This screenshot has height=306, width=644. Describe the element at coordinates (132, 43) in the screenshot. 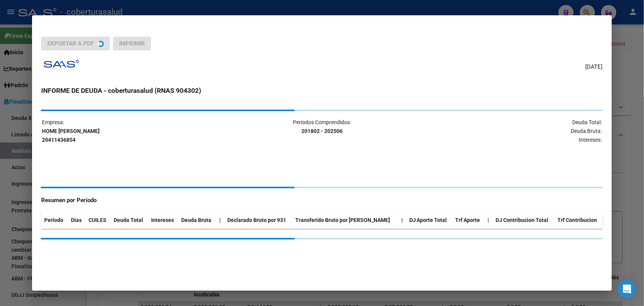

I see `button: Imprimir` at that location.